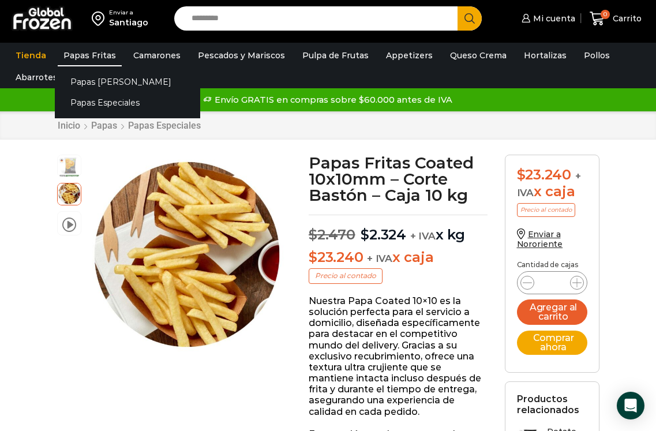  What do you see at coordinates (540, 239) in the screenshot?
I see `span: Enviar a Nororiente` at bounding box center [540, 239].